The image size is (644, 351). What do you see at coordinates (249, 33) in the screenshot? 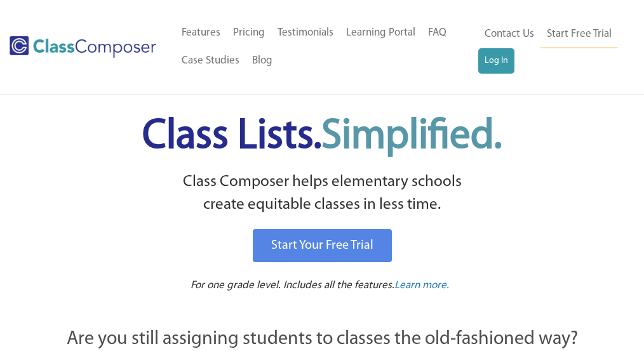
I see `a: Pricing` at bounding box center [249, 33].